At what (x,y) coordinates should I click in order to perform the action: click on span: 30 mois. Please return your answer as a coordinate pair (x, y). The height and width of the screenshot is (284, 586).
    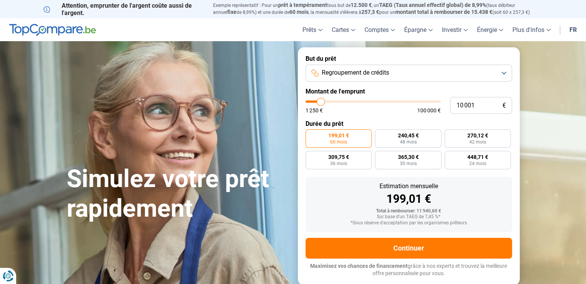
    Looking at the image, I should click on (408, 164).